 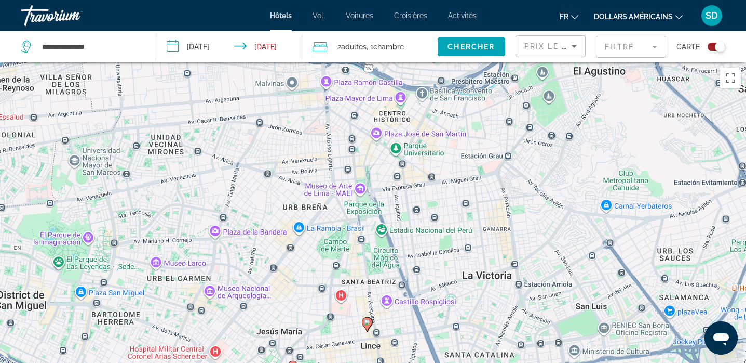 What do you see at coordinates (370, 47) in the screenshot?
I see `button: Travelers: 2 adults, 0 children` at bounding box center [370, 47].